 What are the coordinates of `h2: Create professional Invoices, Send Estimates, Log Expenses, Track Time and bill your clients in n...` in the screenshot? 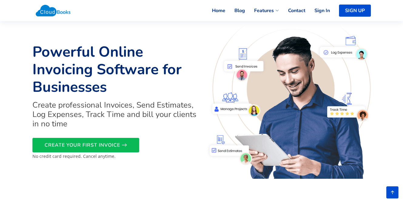 It's located at (115, 115).